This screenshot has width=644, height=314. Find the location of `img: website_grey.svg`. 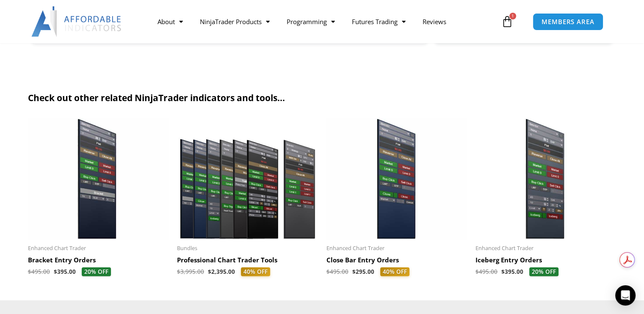

img: website_grey.svg is located at coordinates (17, 25).